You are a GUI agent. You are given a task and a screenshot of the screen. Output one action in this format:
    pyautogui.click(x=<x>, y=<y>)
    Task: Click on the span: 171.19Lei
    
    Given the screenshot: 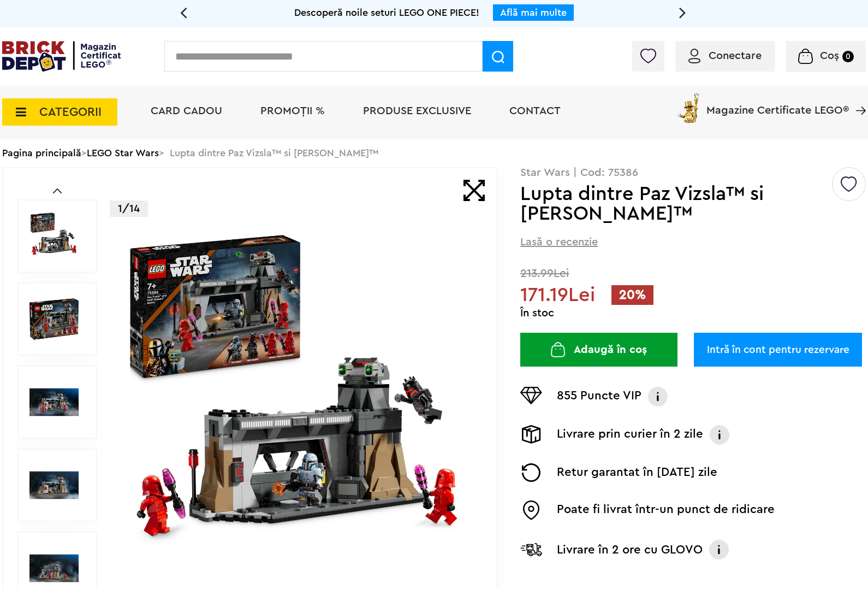 What is the action you would take?
    pyautogui.click(x=558, y=295)
    